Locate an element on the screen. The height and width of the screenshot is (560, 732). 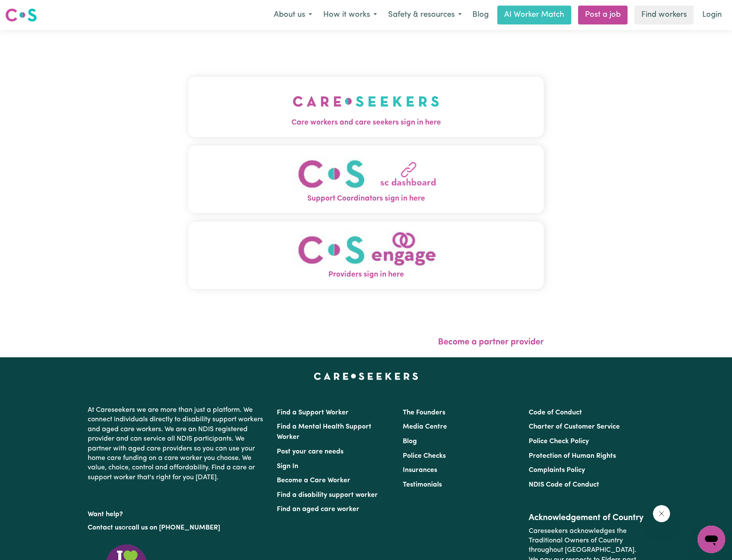
button: Providers sign in here is located at coordinates (366, 255).